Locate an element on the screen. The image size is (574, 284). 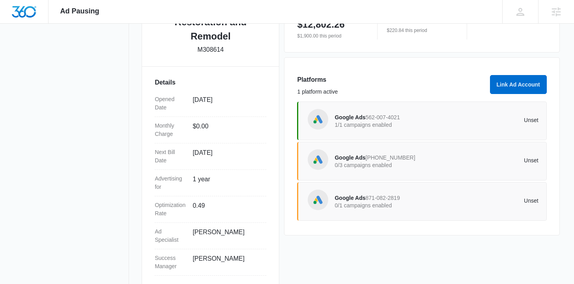
dt: Next Bill Date is located at coordinates (170, 156).